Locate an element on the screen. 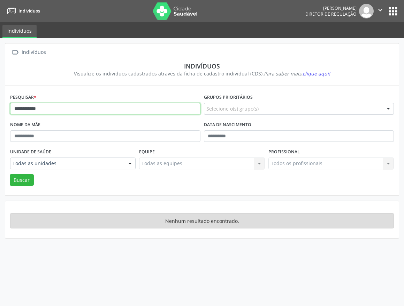  div: Nenhum resultado encontrado. is located at coordinates (202, 221).